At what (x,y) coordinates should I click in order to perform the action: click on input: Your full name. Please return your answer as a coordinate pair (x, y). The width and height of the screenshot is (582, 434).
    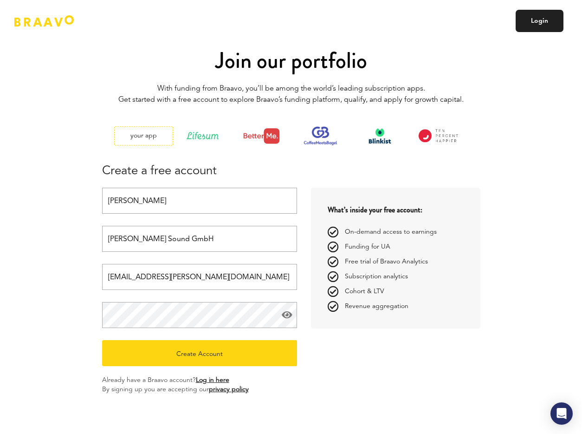
    Looking at the image, I should click on (200, 201).